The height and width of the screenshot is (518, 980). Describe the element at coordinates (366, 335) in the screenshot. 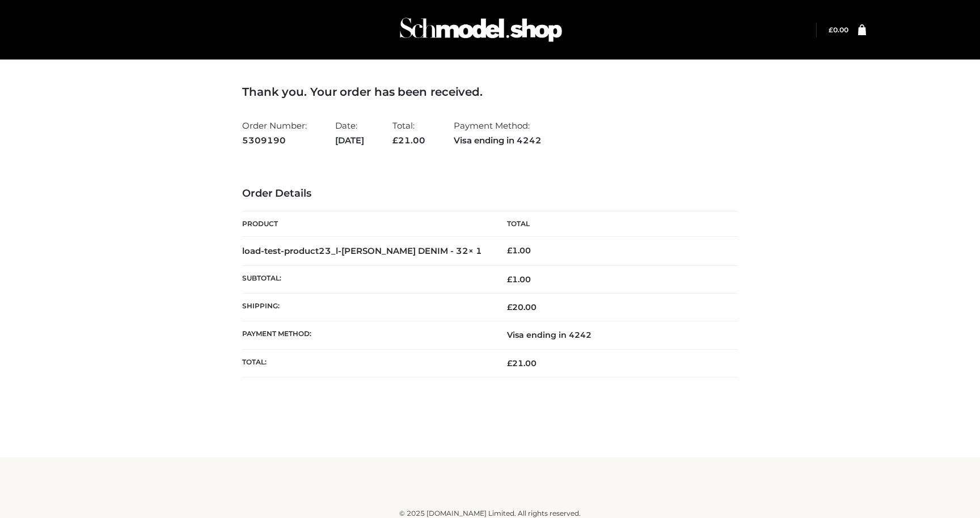

I see `th: Payment method:` at that location.